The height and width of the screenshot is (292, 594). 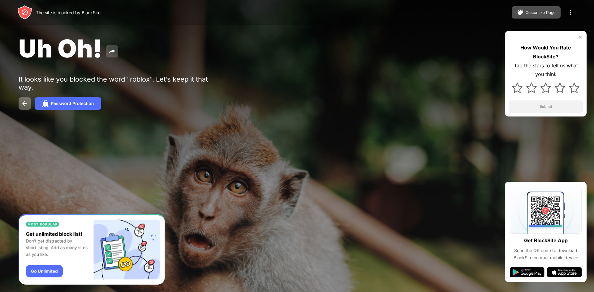 What do you see at coordinates (68, 104) in the screenshot?
I see `button: Password Protection` at bounding box center [68, 104].